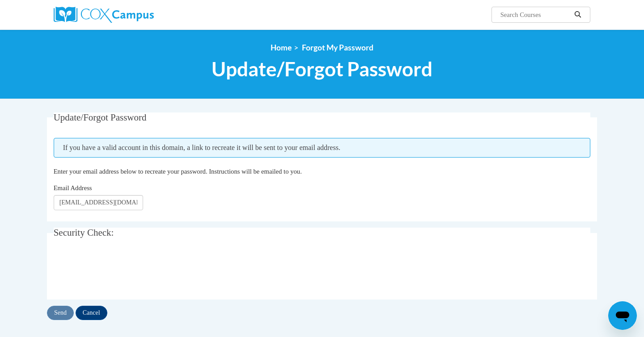 The image size is (644, 337). Describe the element at coordinates (578, 15) in the screenshot. I see `button: Search` at that location.